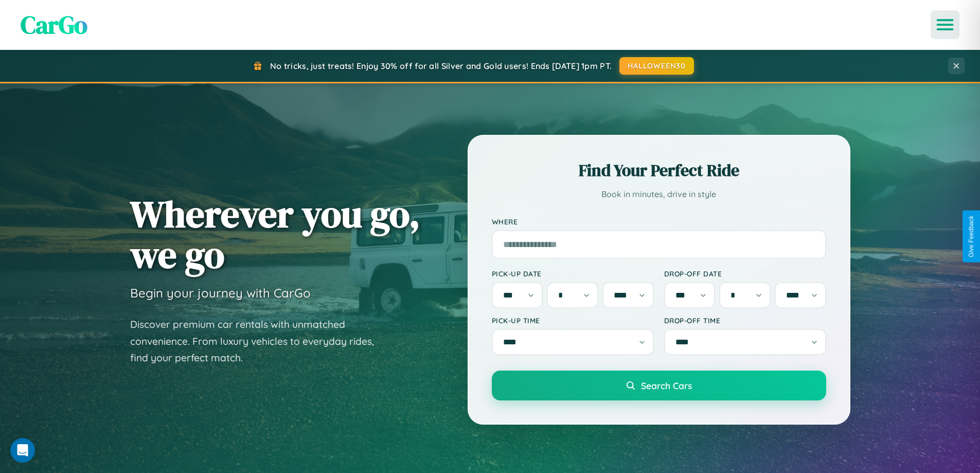  What do you see at coordinates (659, 194) in the screenshot?
I see `p: Book in minutes, drive in style` at bounding box center [659, 194].